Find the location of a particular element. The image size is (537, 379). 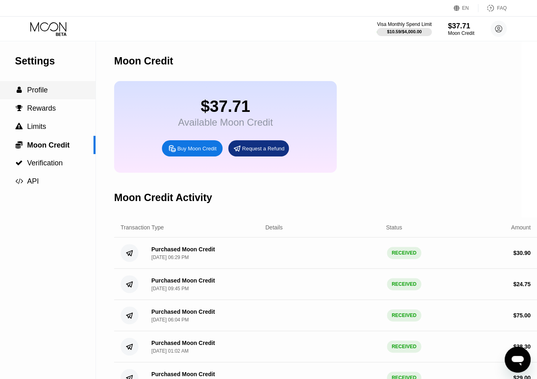

div: $ 38.30 is located at coordinates (522, 346).